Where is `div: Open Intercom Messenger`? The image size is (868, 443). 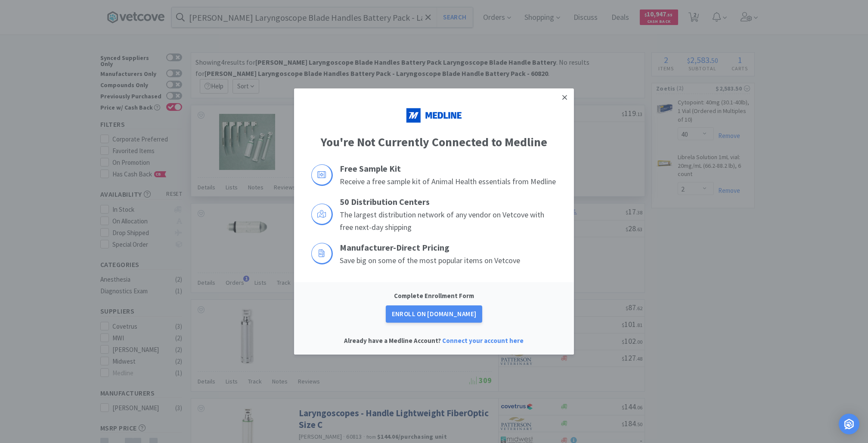
div: Open Intercom Messenger is located at coordinates (849, 423).